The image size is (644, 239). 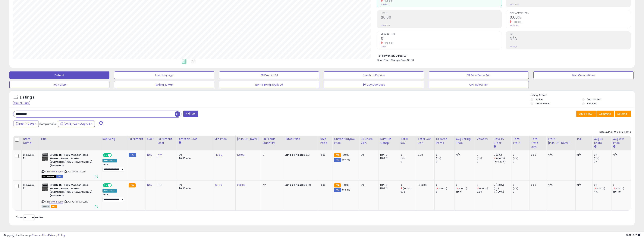 What do you see at coordinates (166, 141) in the screenshot?
I see `div: Fulfillment Cost` at bounding box center [166, 141].